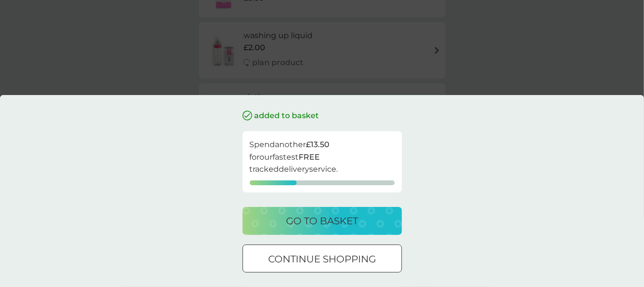 Image resolution: width=644 pixels, height=287 pixels. Describe the element at coordinates (321, 259) in the screenshot. I see `p: continue shopping` at that location.